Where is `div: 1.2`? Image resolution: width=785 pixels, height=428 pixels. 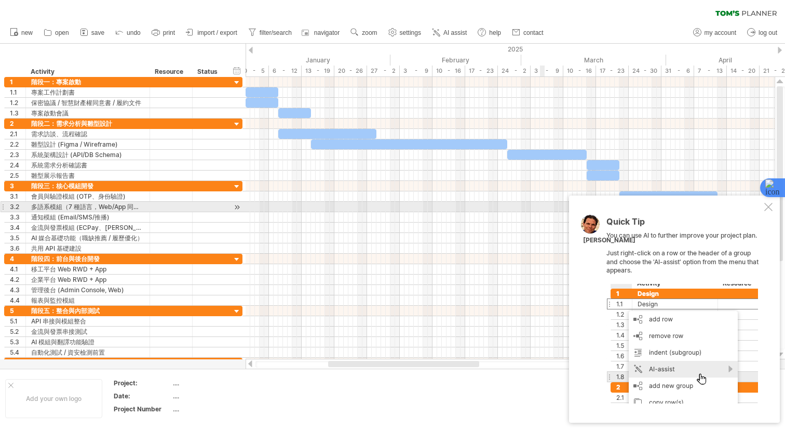 div: 1.2 is located at coordinates (18, 102).